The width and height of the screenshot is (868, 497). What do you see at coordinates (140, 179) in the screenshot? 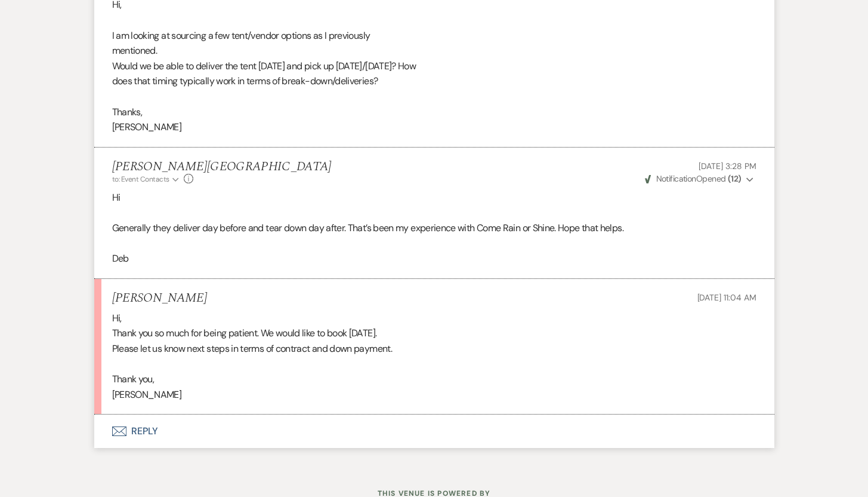
I see `span: to: Event Contacts` at bounding box center [140, 179].